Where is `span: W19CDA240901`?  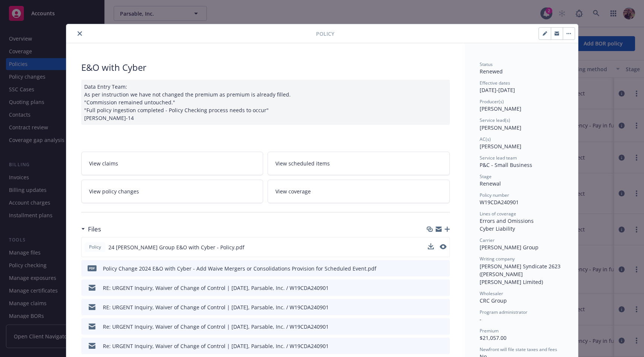
span: W19CDA240901 is located at coordinates (499, 202).